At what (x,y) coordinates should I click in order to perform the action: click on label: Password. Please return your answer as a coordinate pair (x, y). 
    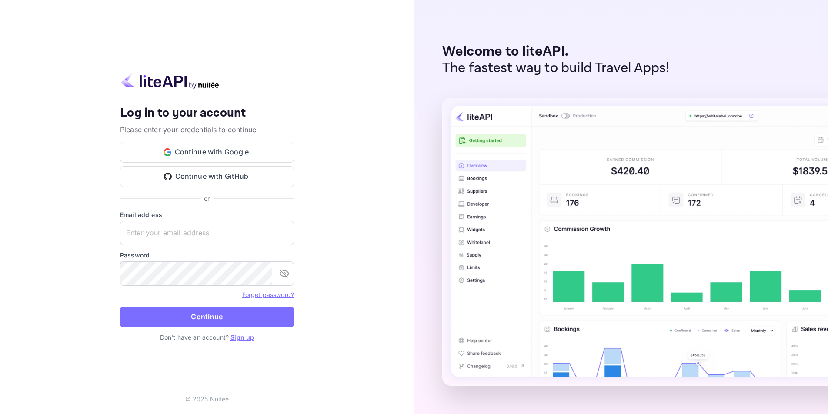
    Looking at the image, I should click on (207, 255).